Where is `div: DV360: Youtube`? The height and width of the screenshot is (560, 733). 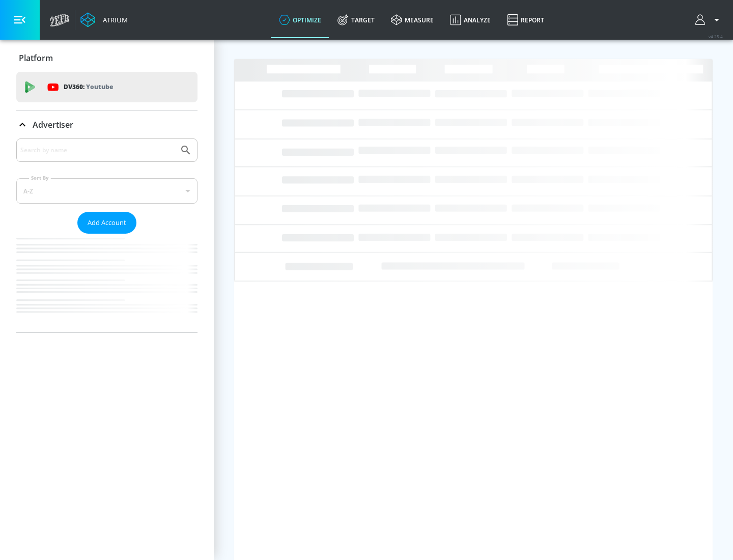
div: DV360: Youtube is located at coordinates (107, 87).